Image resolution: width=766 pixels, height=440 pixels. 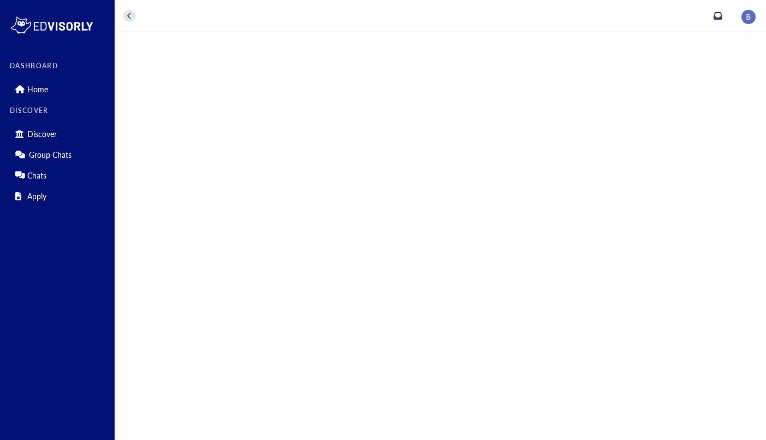 I want to click on p: Apply, so click(x=37, y=196).